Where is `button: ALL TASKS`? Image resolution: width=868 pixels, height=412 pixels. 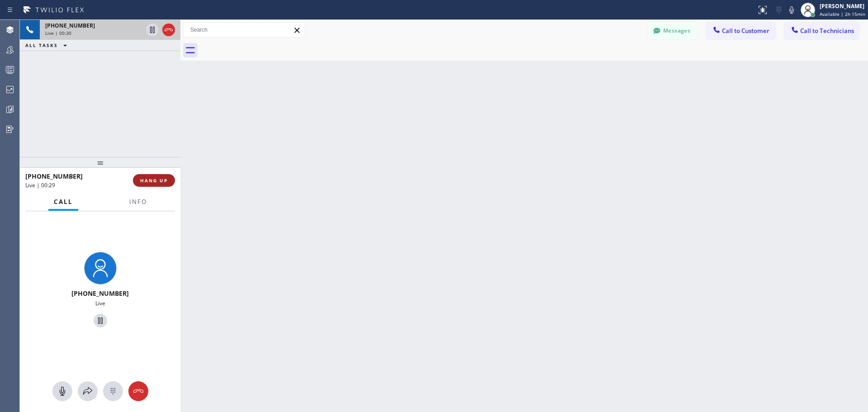
button: ALL TASKS is located at coordinates (48, 46).